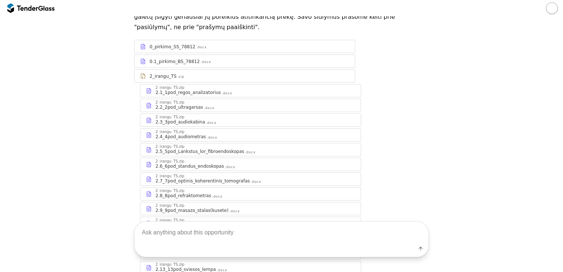 The image size is (563, 272). What do you see at coordinates (251, 209) in the screenshot?
I see `a: 2_irangu_TS.zip2.9_9pod_masazo_stalas(kusete).docx` at bounding box center [251, 209].